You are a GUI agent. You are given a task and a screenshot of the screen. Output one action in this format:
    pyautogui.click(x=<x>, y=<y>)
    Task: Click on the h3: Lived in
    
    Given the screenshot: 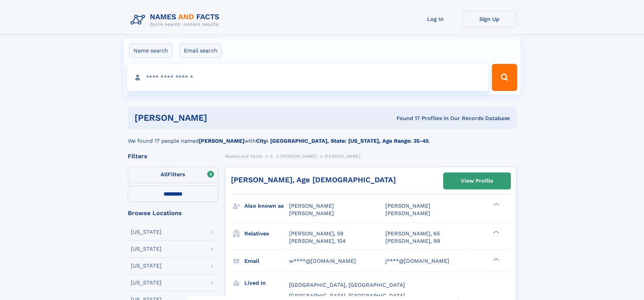 What is the action you would take?
    pyautogui.click(x=267, y=283)
    